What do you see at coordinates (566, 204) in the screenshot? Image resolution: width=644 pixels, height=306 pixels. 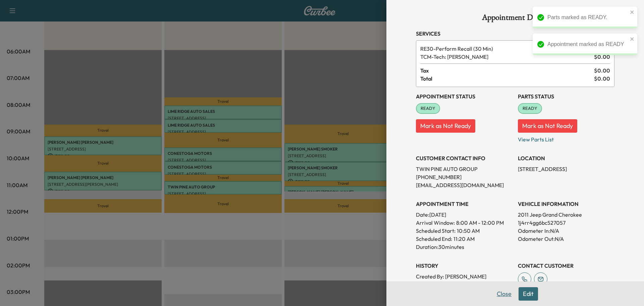 I see `h3: VEHICLE INFORMATION` at bounding box center [566, 204].